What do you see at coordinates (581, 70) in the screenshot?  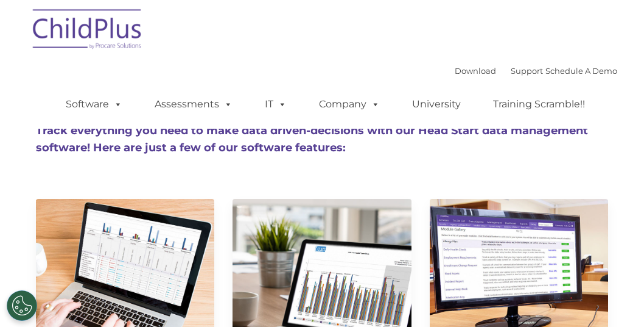 I see `a: Schedule A Demo` at bounding box center [581, 70].